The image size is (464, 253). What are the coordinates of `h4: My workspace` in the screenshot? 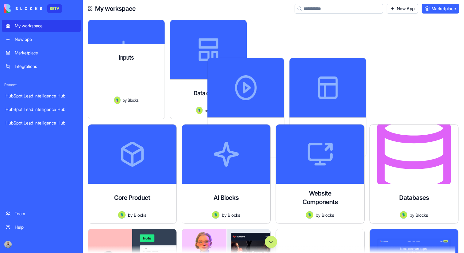 It's located at (115, 9).